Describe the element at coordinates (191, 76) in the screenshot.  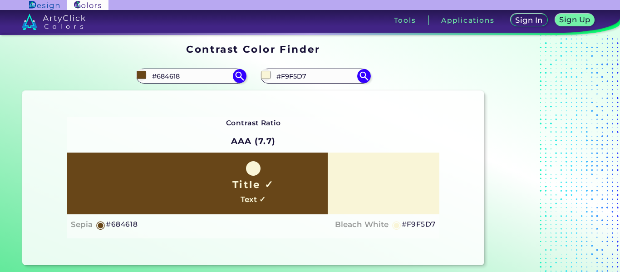
I see `input: type color 1..` at that location.